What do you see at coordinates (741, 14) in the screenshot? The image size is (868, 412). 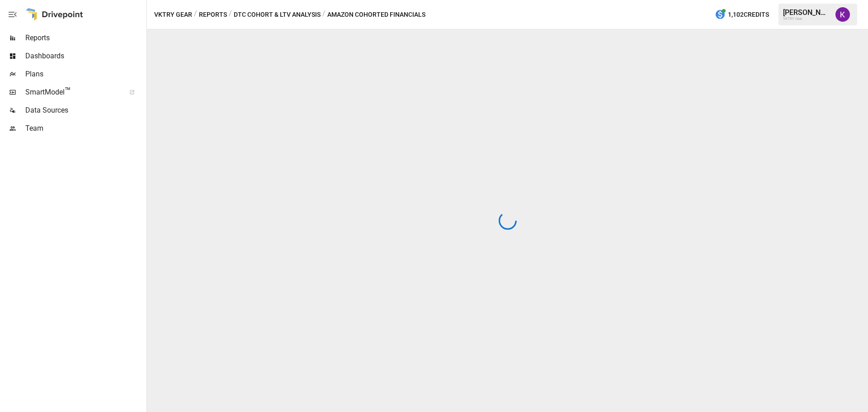 I see `button: 1,102Credits` at bounding box center [741, 14].